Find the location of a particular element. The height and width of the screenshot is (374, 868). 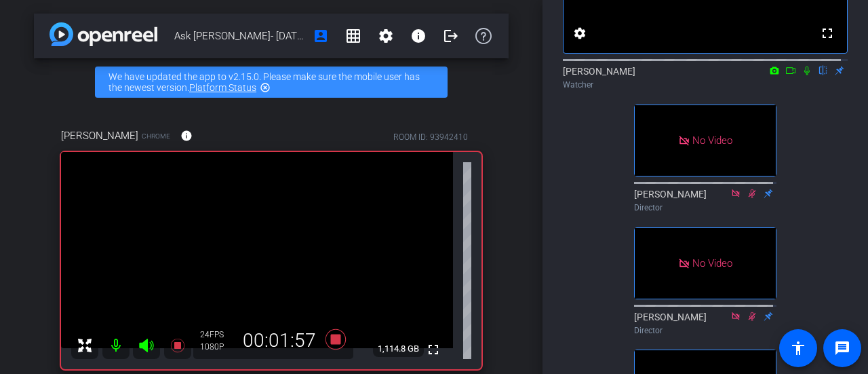

div: Watcher is located at coordinates (705, 84).